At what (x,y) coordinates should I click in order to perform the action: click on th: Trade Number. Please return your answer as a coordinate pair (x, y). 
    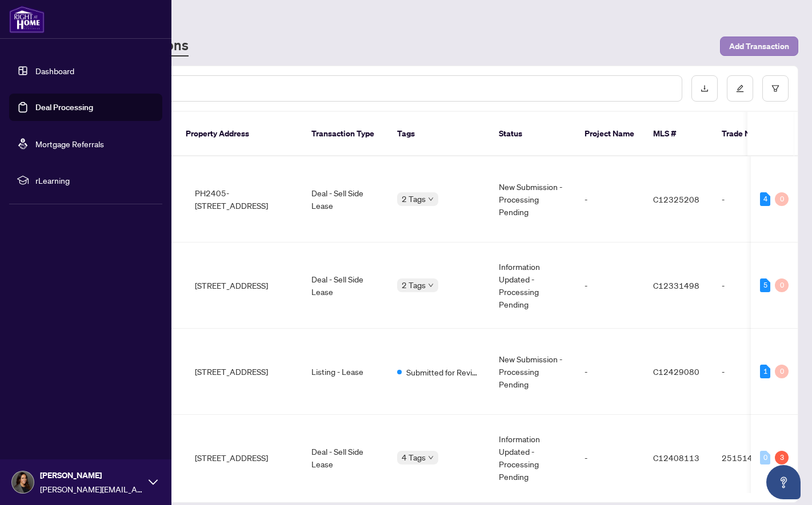
    Looking at the image, I should click on (752, 134).